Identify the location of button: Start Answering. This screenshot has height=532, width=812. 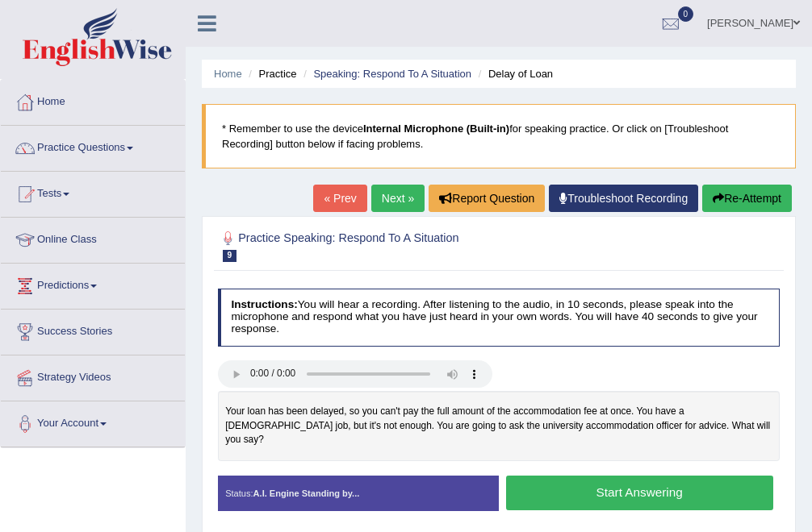
(639, 493).